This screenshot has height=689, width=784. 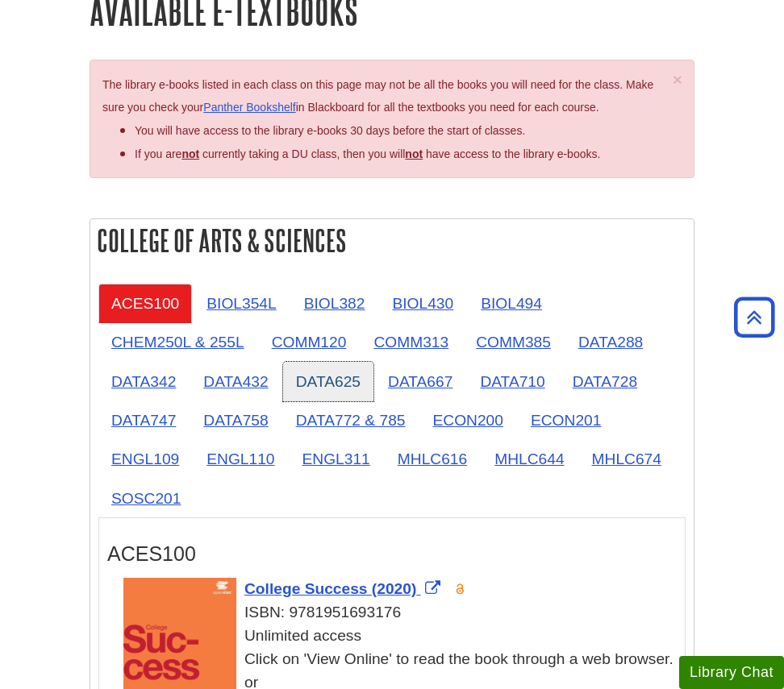 What do you see at coordinates (731, 672) in the screenshot?
I see `button: Library Chat` at bounding box center [731, 672].